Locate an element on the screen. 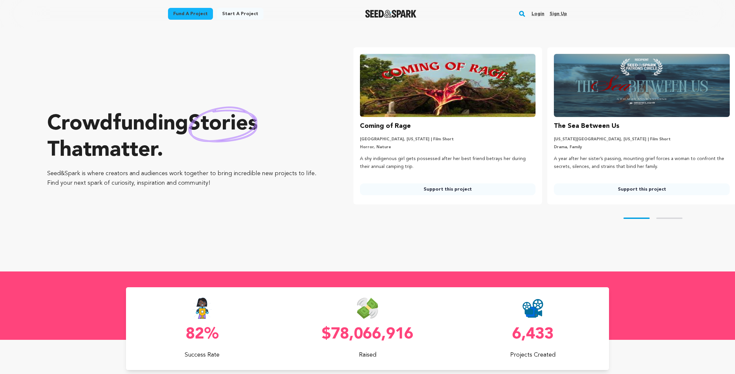  p: 6,433 is located at coordinates (533, 334).